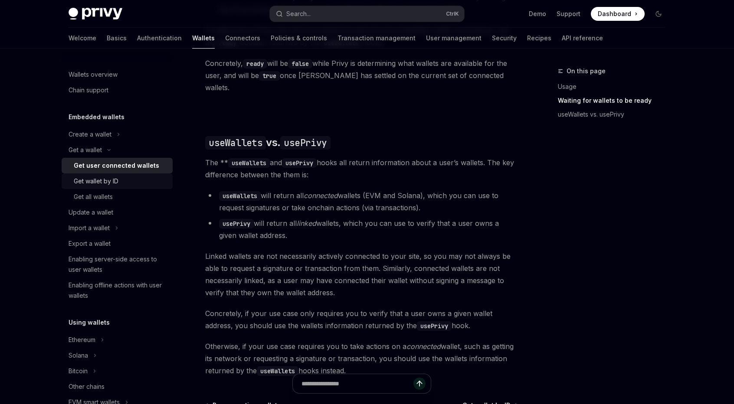 The width and height of the screenshot is (734, 404). I want to click on a: Policies & controls, so click(299, 38).